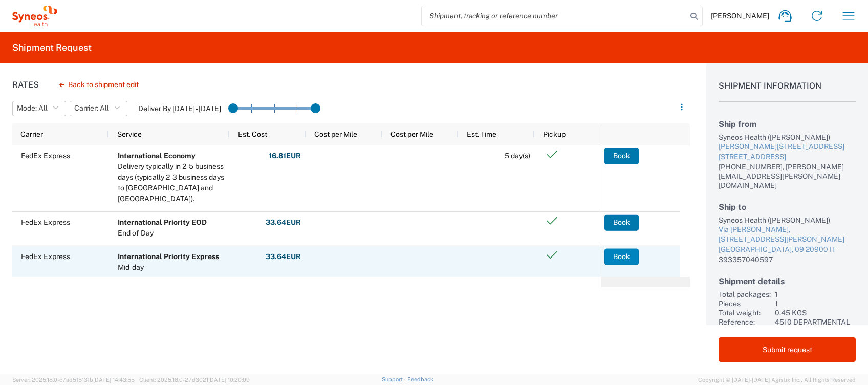 This screenshot has height=385, width=868. Describe the element at coordinates (744, 295) in the screenshot. I see `div: Total packages:` at that location.